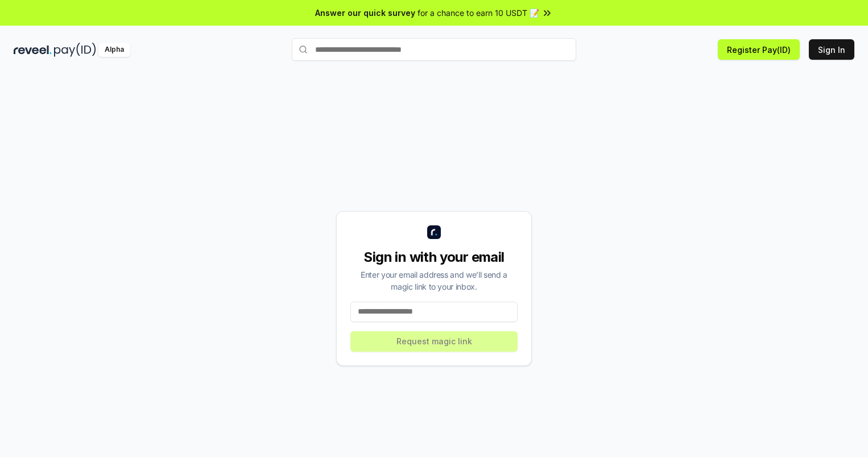 The image size is (868, 457). Describe the element at coordinates (832, 49) in the screenshot. I see `button: Sign In` at that location.